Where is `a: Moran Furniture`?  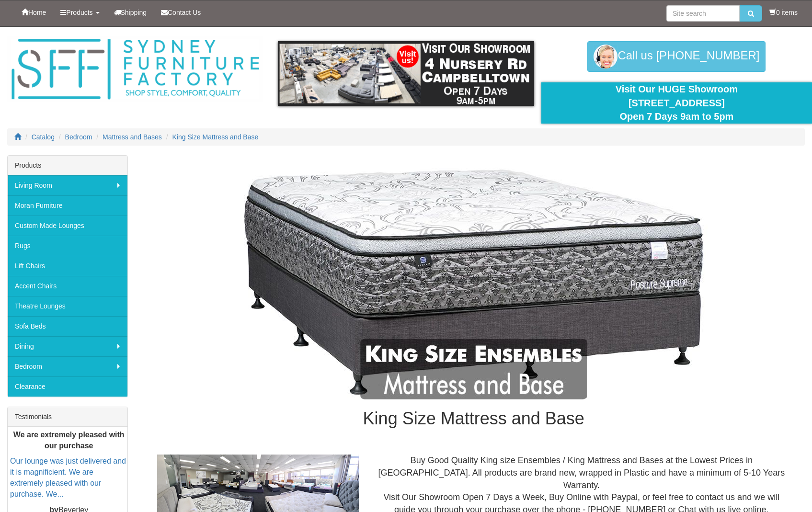 a: Moran Furniture is located at coordinates (67, 205).